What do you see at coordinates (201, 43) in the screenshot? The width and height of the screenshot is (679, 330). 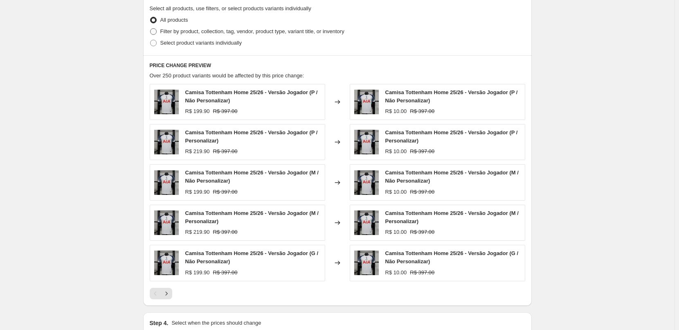 I see `span: Select product variants individually` at bounding box center [201, 43].